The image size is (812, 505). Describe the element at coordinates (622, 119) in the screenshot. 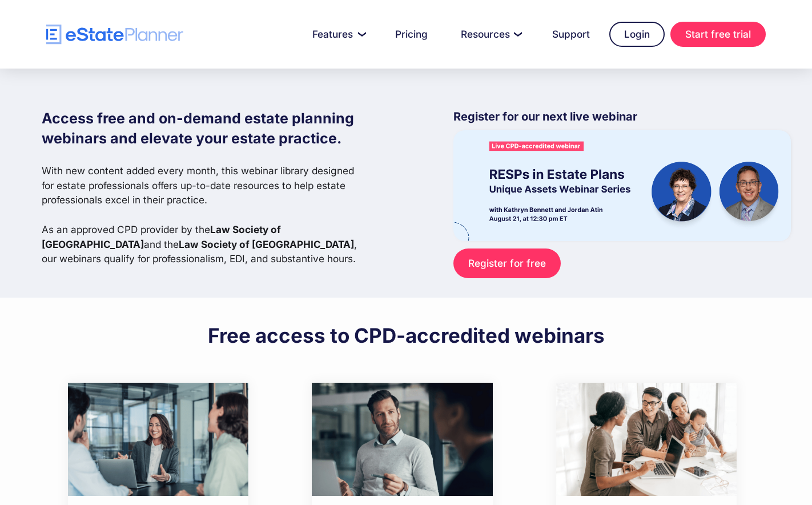

I see `p: Register for our next live webinar` at that location.